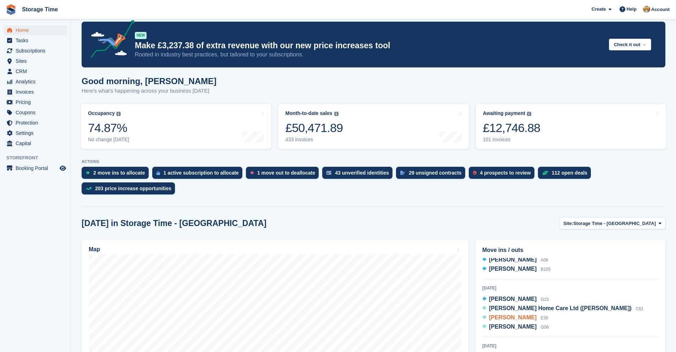  What do you see at coordinates (37, 82) in the screenshot?
I see `span: Analytics` at bounding box center [37, 82].